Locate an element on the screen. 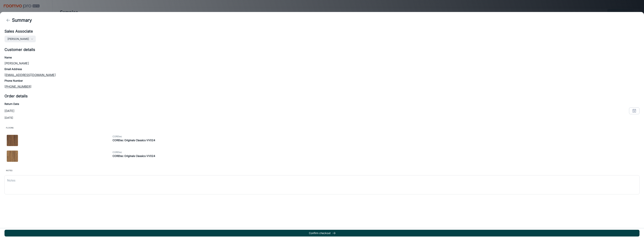 Image resolution: width=644 pixels, height=238 pixels. h6: Return Date is located at coordinates (322, 104).